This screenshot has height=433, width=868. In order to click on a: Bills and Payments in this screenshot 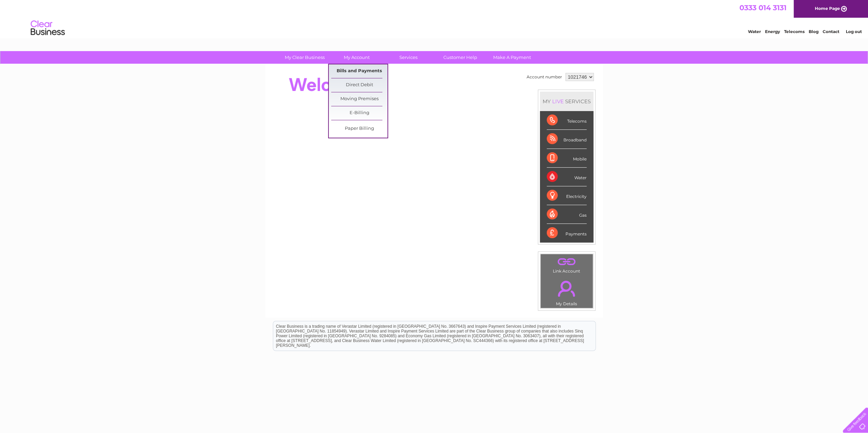, I will do `click(359, 71)`.